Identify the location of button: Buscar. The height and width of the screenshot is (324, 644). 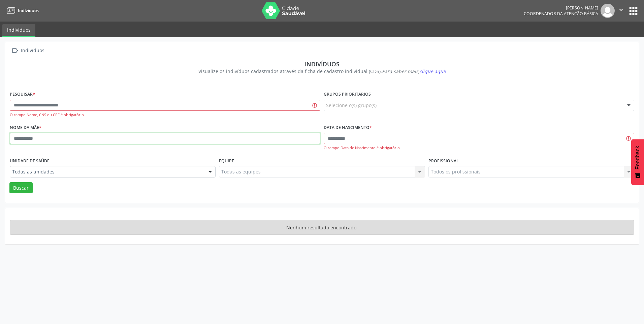
(21, 188).